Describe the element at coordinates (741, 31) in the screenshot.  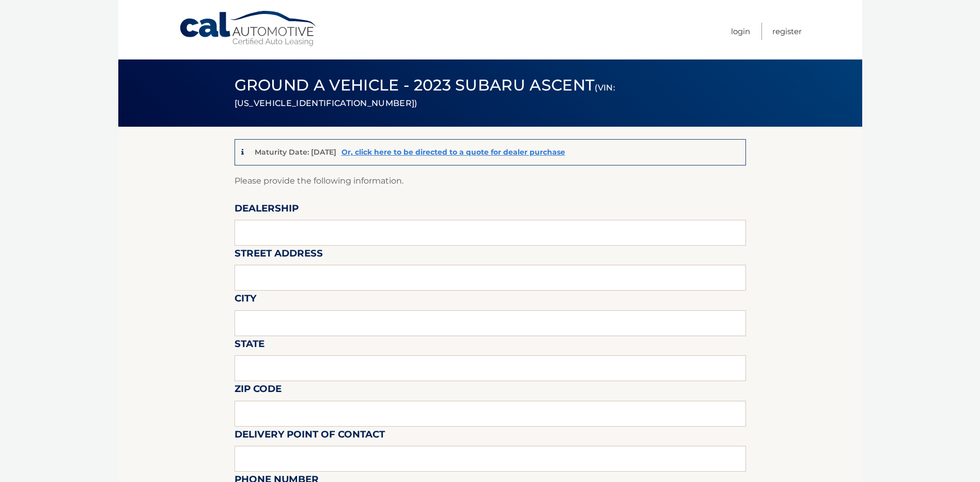
I see `a: Login` at that location.